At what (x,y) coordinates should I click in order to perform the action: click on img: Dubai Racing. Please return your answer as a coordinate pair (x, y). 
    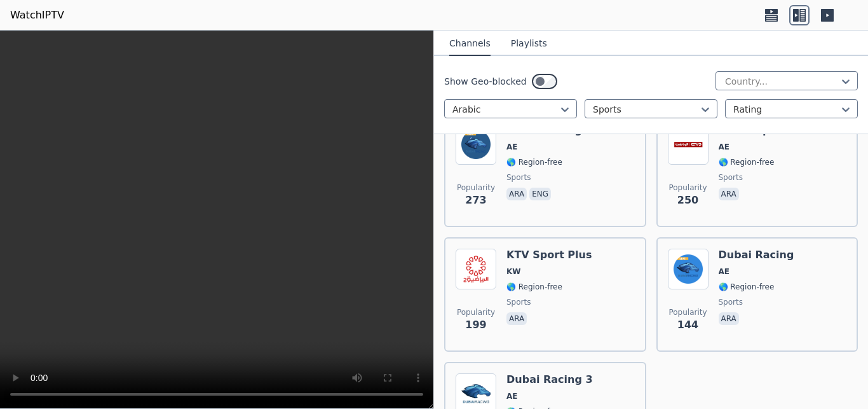
    Looking at the image, I should click on (688, 269).